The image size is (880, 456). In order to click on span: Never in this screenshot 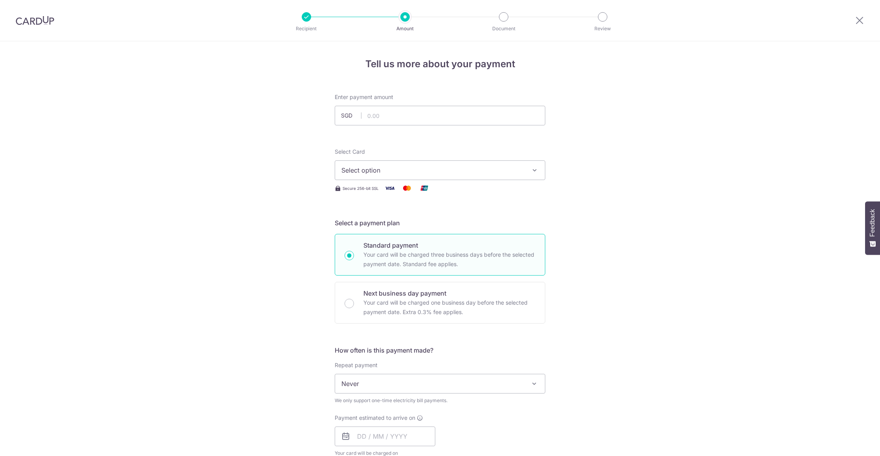, I will do `click(440, 384)`.